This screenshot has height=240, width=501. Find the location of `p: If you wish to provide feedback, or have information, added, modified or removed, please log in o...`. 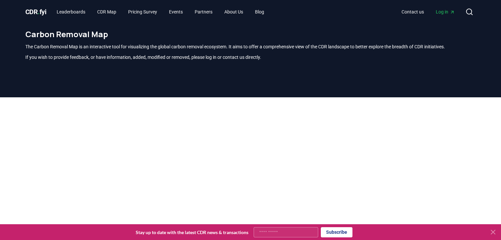

p: If you wish to provide feedback, or have information, added, modified or removed, please log in o... is located at coordinates (251, 57).